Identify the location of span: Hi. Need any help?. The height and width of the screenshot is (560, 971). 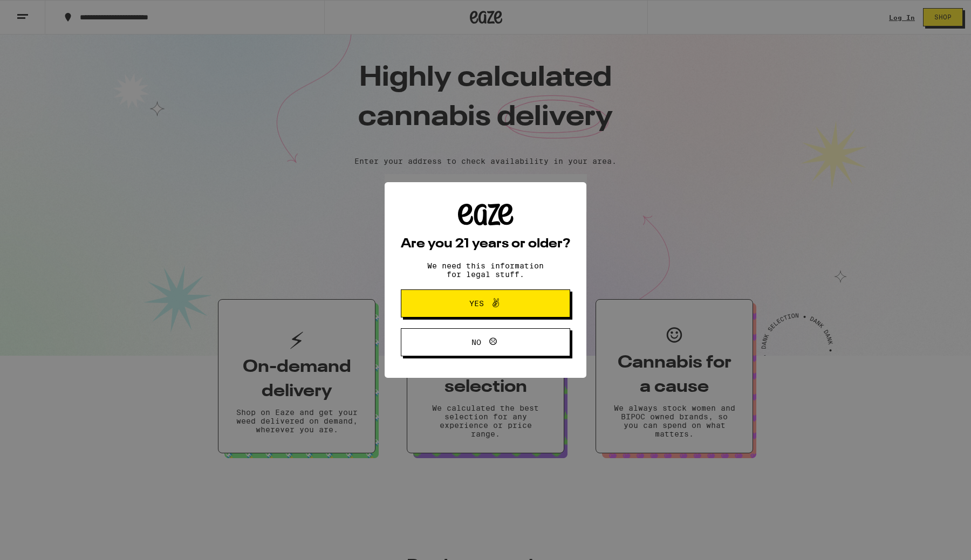
(42, 12).